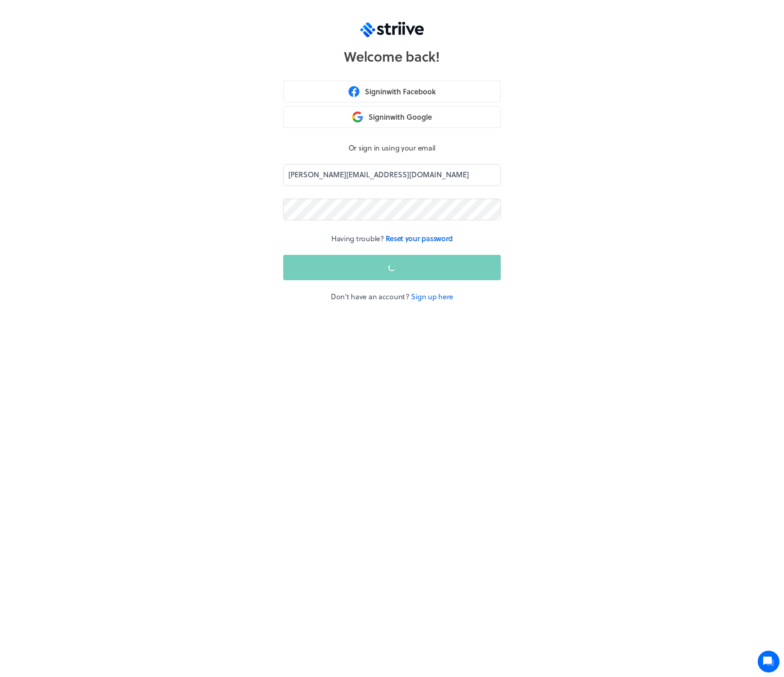  What do you see at coordinates (392, 29) in the screenshot?
I see `img: logo-trans.svg` at bounding box center [392, 29].